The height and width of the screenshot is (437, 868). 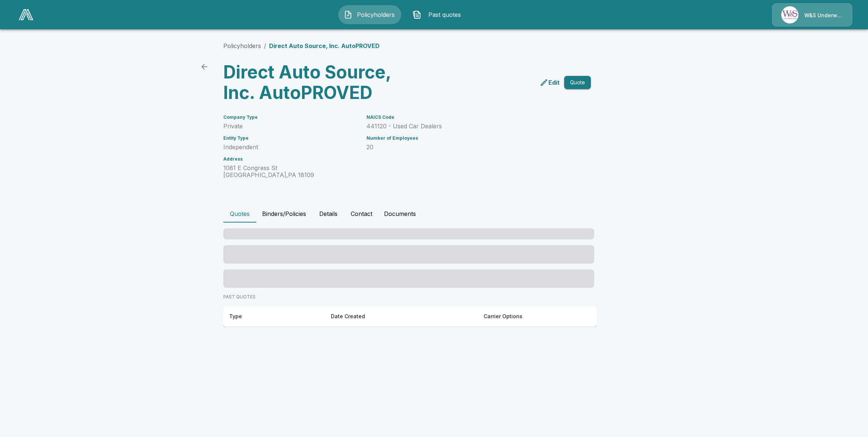 What do you see at coordinates (537, 316) in the screenshot?
I see `th: Carrier Options` at bounding box center [537, 316].